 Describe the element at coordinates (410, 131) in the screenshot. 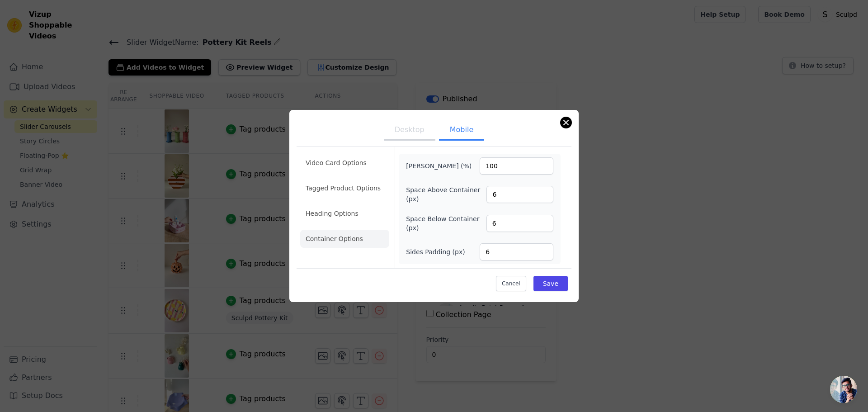

I see `button: Desktop` at that location.